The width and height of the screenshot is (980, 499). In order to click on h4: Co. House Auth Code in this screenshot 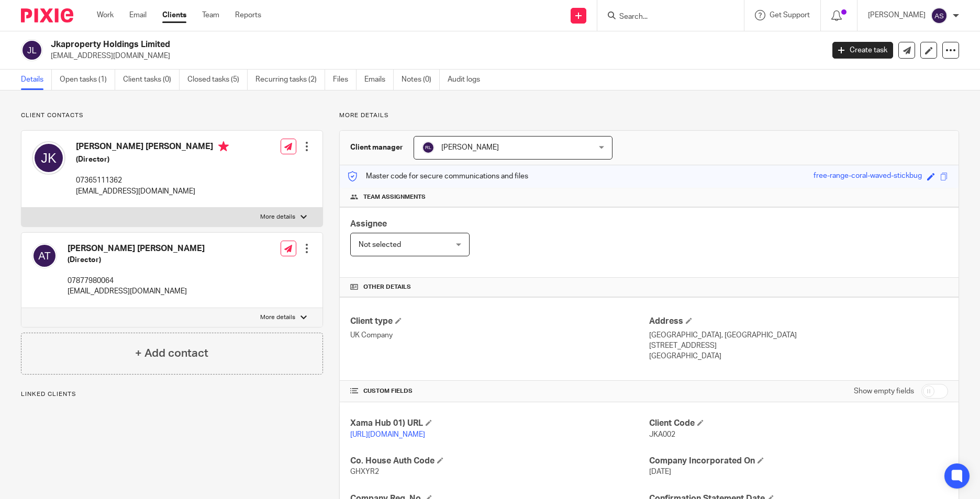, I will do `click(499, 461)`.